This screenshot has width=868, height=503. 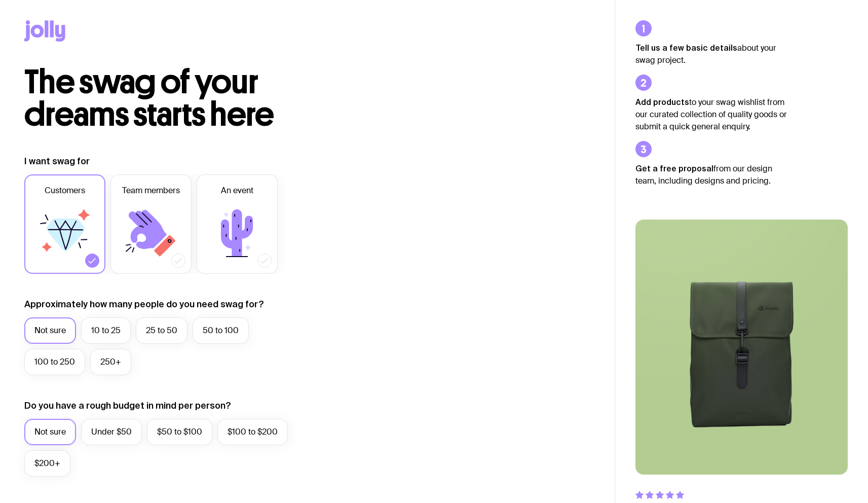 What do you see at coordinates (151, 191) in the screenshot?
I see `span: Team members` at bounding box center [151, 191].